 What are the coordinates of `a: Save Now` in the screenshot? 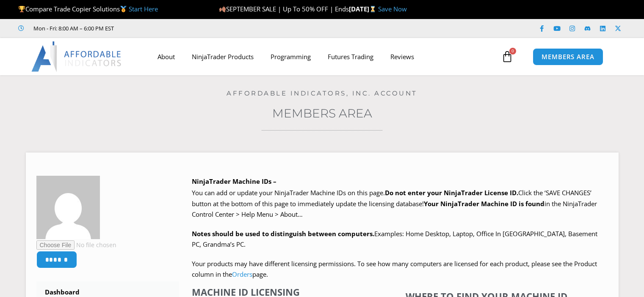 It's located at (393, 9).